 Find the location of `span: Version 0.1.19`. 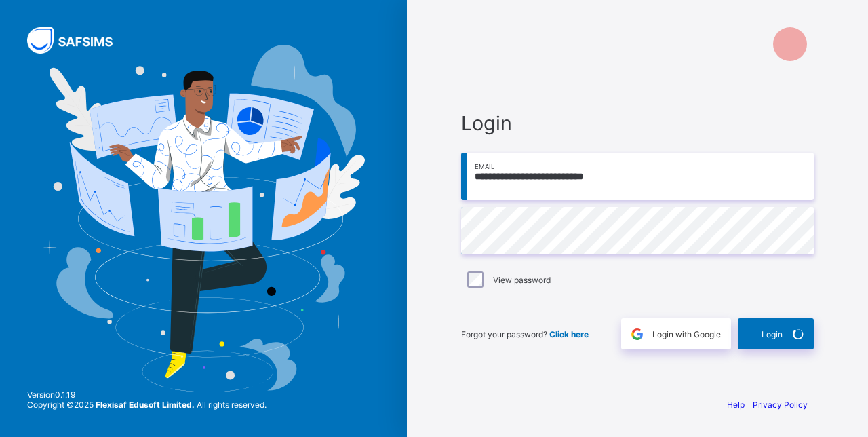

span: Version 0.1.19 is located at coordinates (147, 394).